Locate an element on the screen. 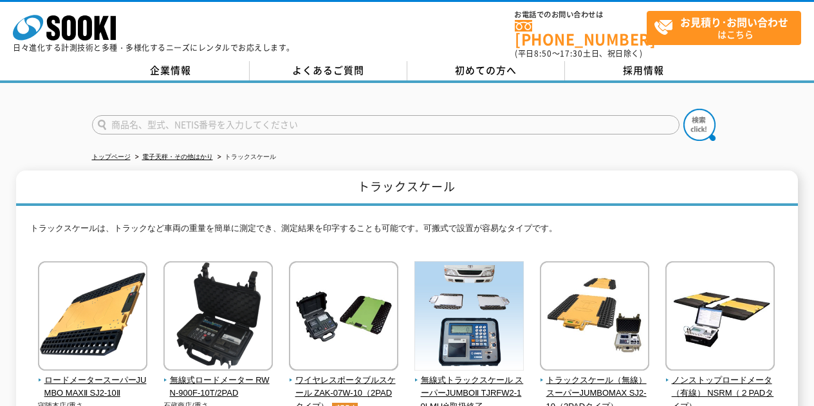 The image size is (814, 406). h1: トラックスケール is located at coordinates (407, 188).